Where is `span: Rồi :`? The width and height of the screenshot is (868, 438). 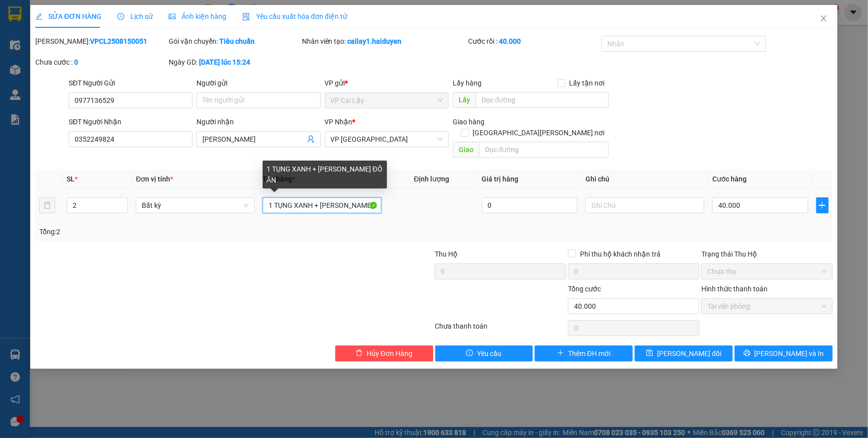 span: Rồi : is located at coordinates (16, 70).